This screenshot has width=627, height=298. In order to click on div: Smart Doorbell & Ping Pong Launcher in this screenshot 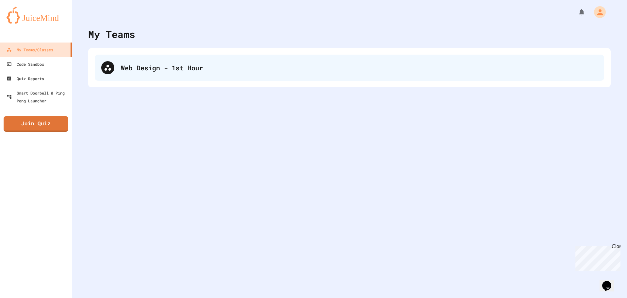, I will do `click(38, 97)`.